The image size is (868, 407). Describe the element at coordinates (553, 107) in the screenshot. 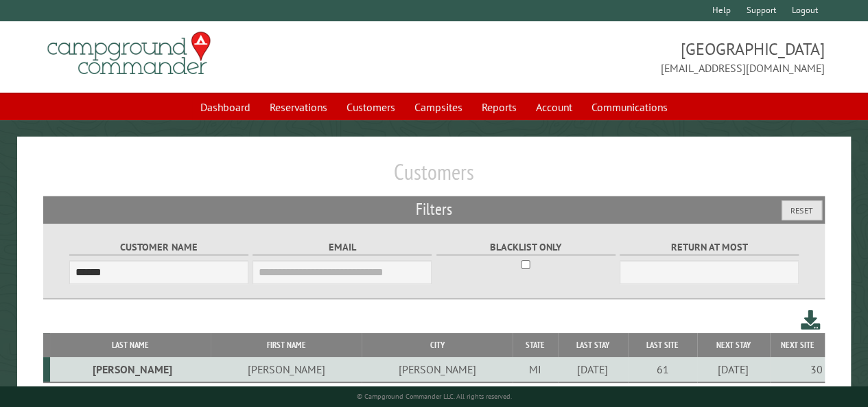

I see `a: Account` at that location.